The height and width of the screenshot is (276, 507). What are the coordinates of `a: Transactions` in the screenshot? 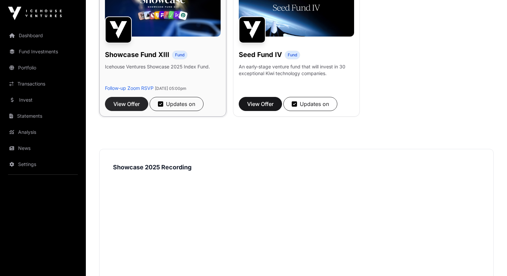 It's located at (43, 84).